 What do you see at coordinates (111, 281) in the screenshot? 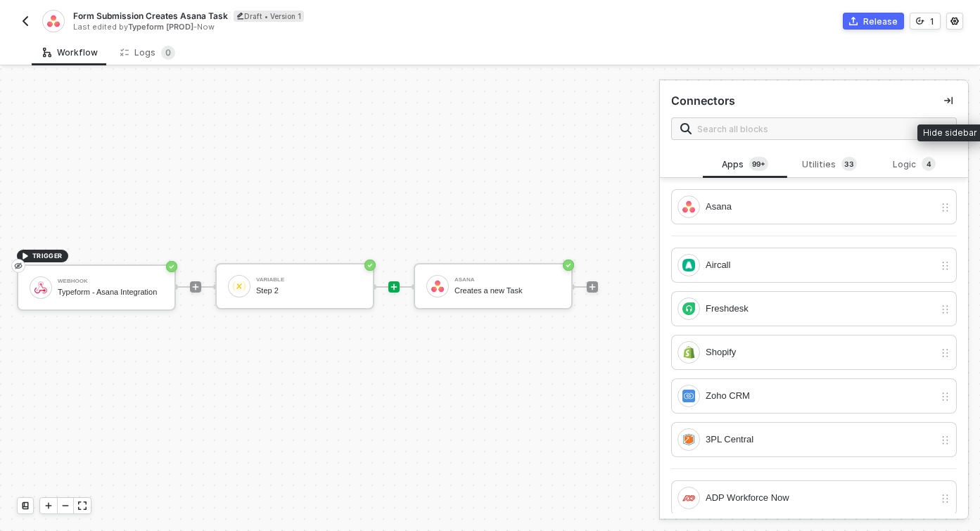
I see `div: Webhook` at bounding box center [111, 281].